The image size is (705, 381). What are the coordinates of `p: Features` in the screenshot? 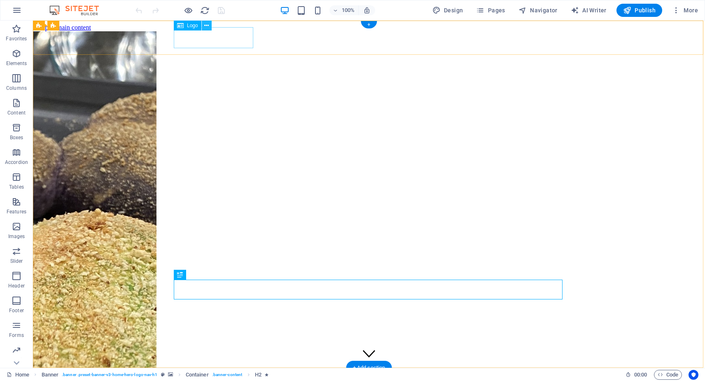 It's located at (16, 212).